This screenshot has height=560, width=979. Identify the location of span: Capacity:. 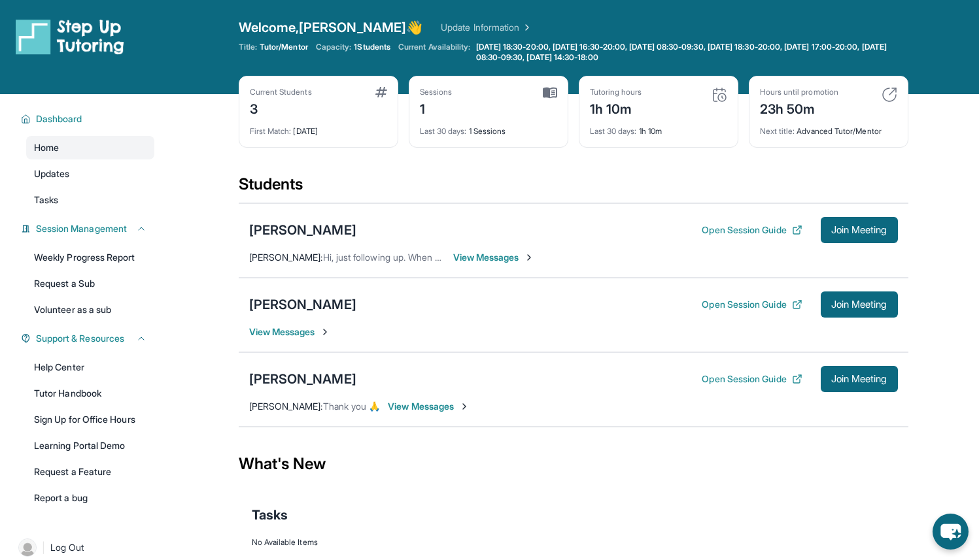
(334, 47).